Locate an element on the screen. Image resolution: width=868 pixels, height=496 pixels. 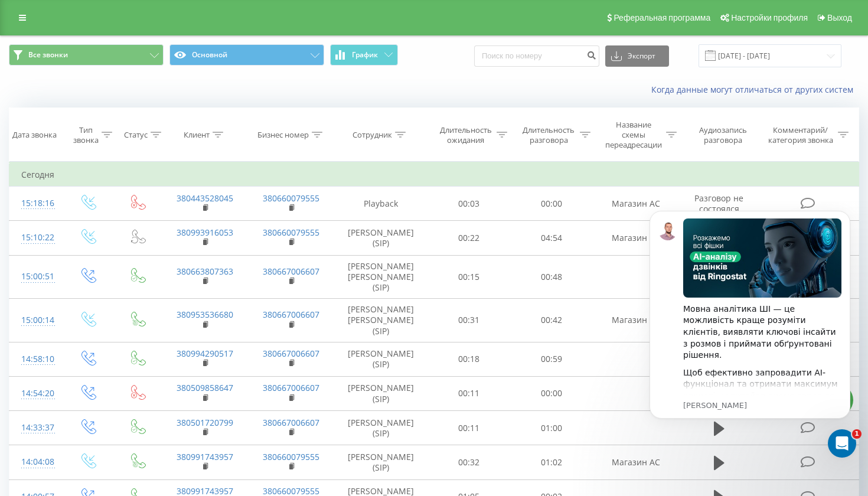
div: 15:18:16 is located at coordinates (36, 204).